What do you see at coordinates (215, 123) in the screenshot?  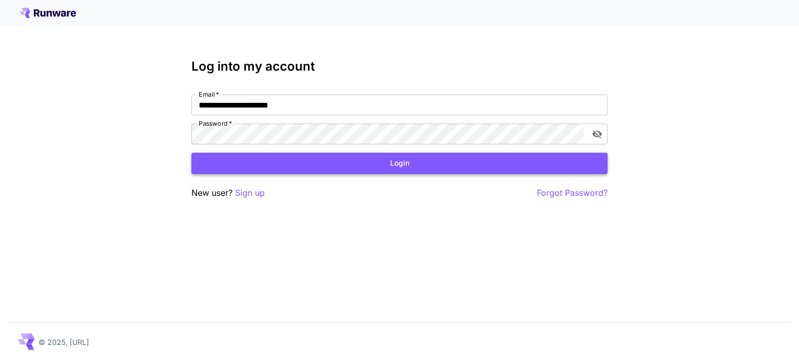 I see `label: Password` at bounding box center [215, 123].